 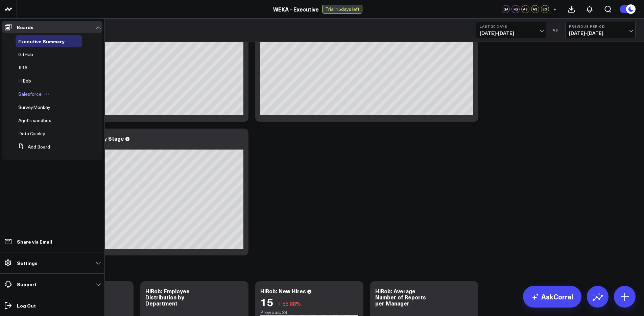 I want to click on div: Trial: 15 days left, so click(x=343, y=9).